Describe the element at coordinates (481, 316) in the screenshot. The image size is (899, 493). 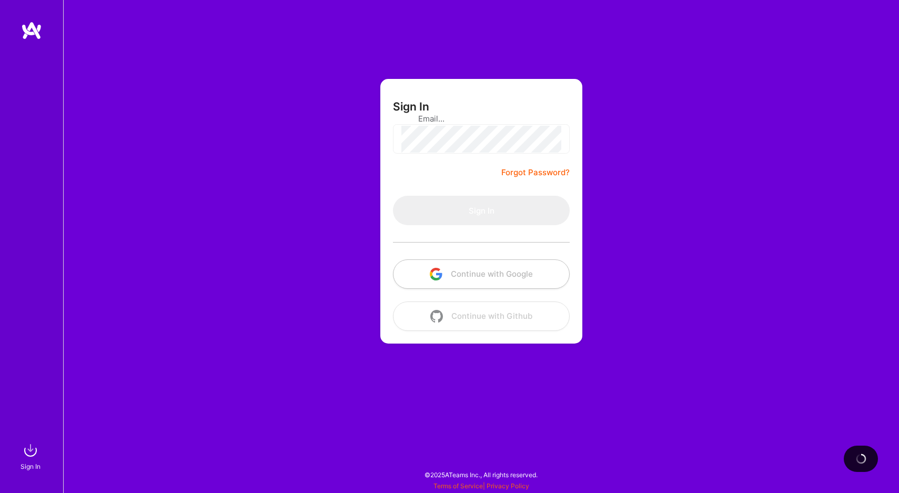
I see `button: Continue with Github` at that location.